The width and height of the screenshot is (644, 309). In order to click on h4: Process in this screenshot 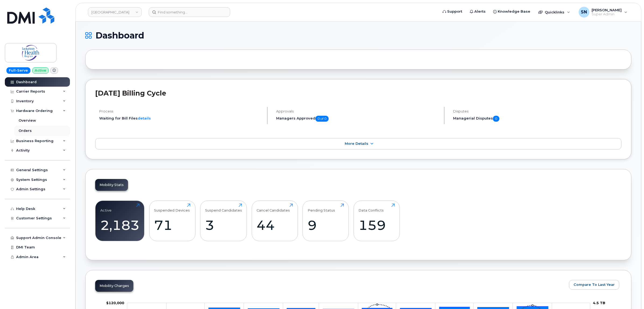, I will do `click(181, 111)`.